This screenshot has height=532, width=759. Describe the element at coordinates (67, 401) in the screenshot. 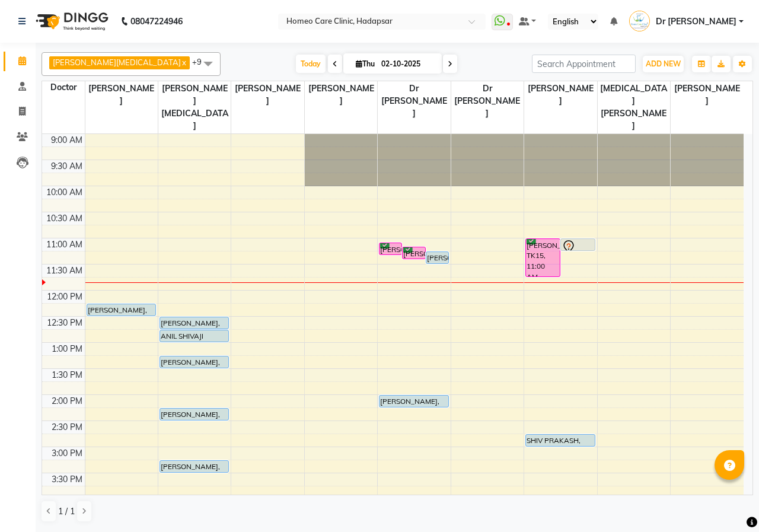

I see `div: 2:00 PM` at that location.